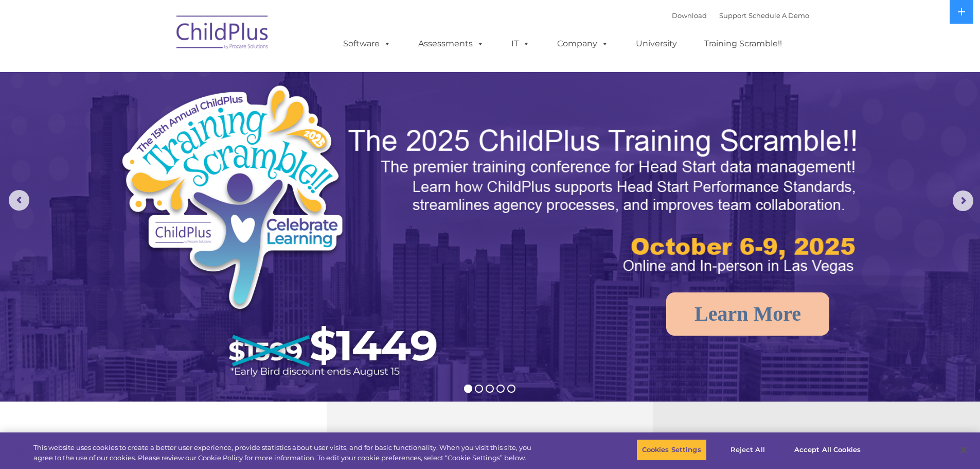 The height and width of the screenshot is (469, 980). What do you see at coordinates (963, 450) in the screenshot?
I see `button: Close` at bounding box center [963, 450].